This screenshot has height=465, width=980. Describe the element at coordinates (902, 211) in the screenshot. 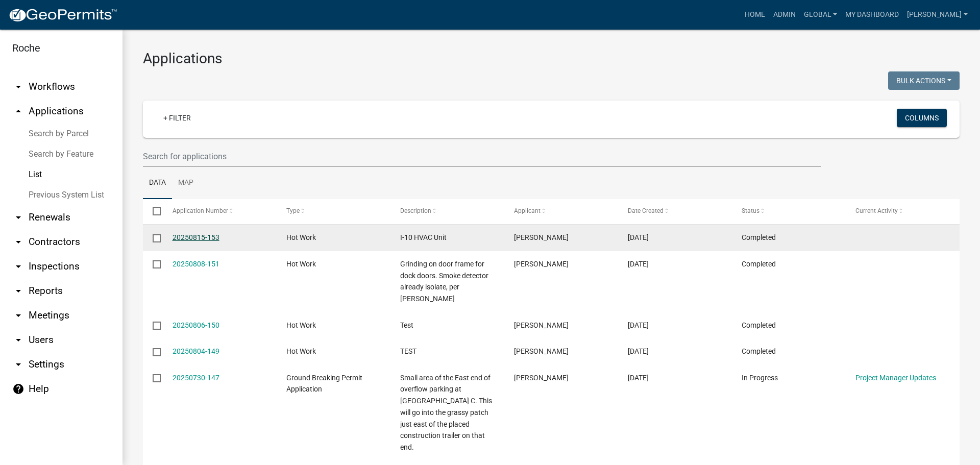

I see `datatable-header-cell: Current Activity` at that location.